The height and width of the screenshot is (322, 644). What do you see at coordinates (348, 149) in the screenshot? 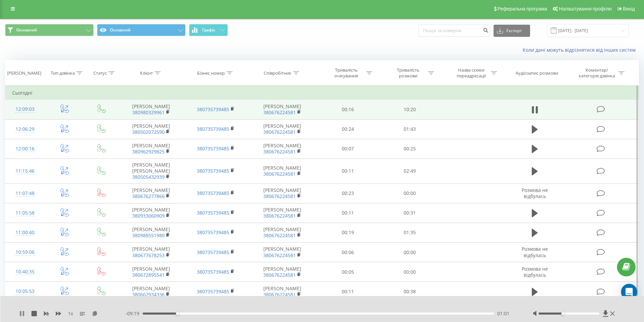
I see `td: 00:07` at bounding box center [348, 149].